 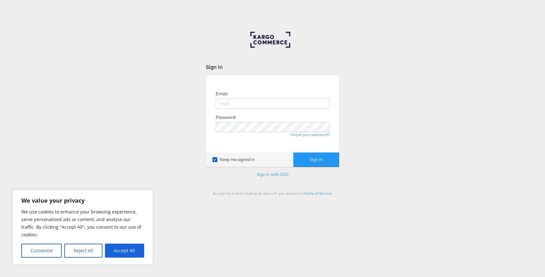 What do you see at coordinates (226, 117) in the screenshot?
I see `label: Password:` at bounding box center [226, 117].